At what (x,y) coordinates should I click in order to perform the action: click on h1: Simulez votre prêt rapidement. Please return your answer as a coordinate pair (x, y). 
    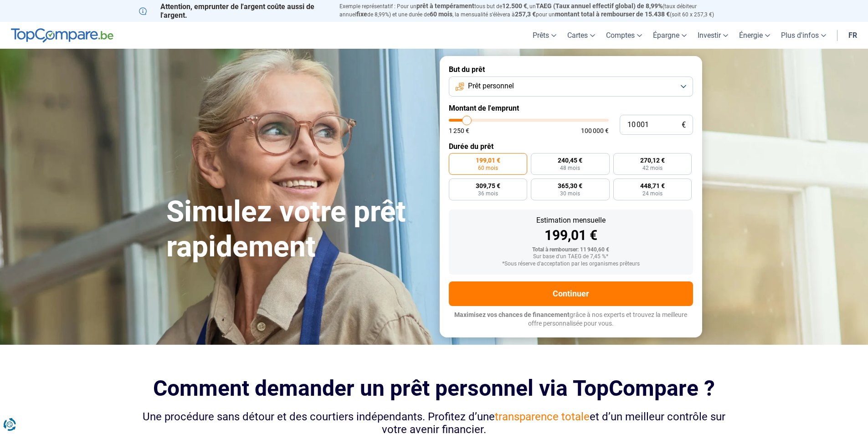
    Looking at the image, I should click on (298, 229).